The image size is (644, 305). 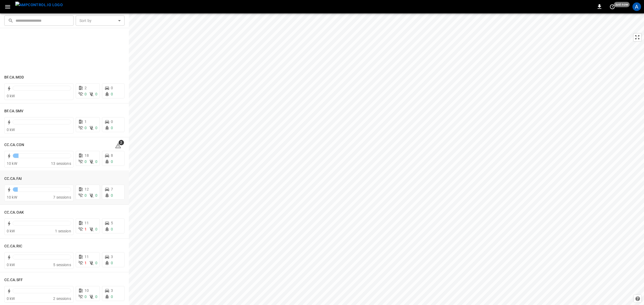 I want to click on img: ampcontrol.io logo, so click(x=39, y=5).